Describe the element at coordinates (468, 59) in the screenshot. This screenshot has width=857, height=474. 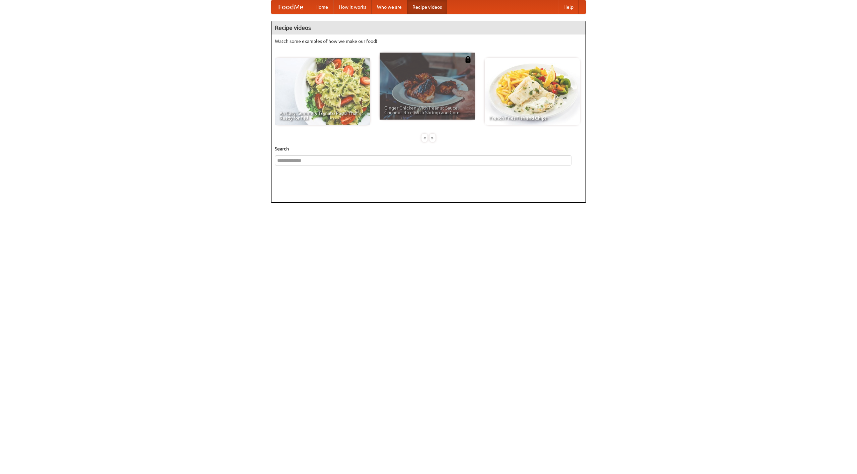
I see `img: 483408.png` at that location.